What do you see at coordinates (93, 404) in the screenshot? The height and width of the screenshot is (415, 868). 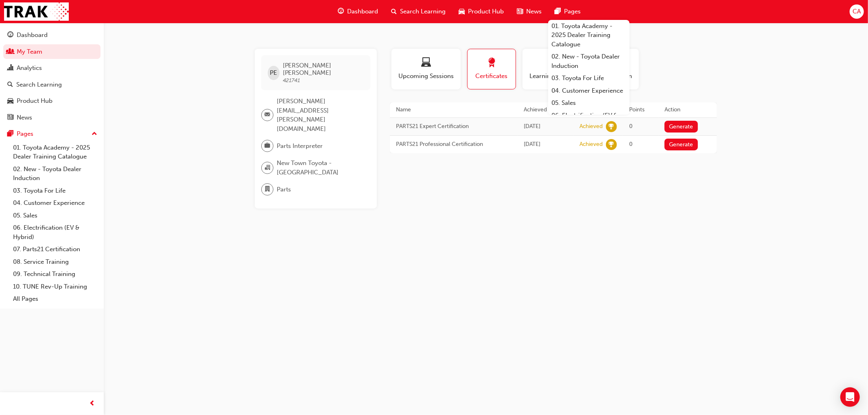 I see `span: prev-icon` at bounding box center [93, 404].